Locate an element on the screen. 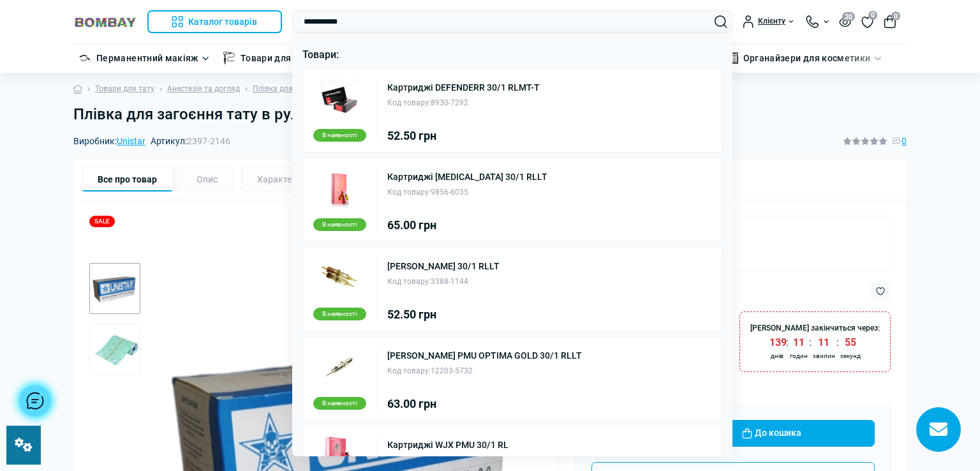 This screenshot has height=471, width=980. img: Товари для тату is located at coordinates (229, 58).